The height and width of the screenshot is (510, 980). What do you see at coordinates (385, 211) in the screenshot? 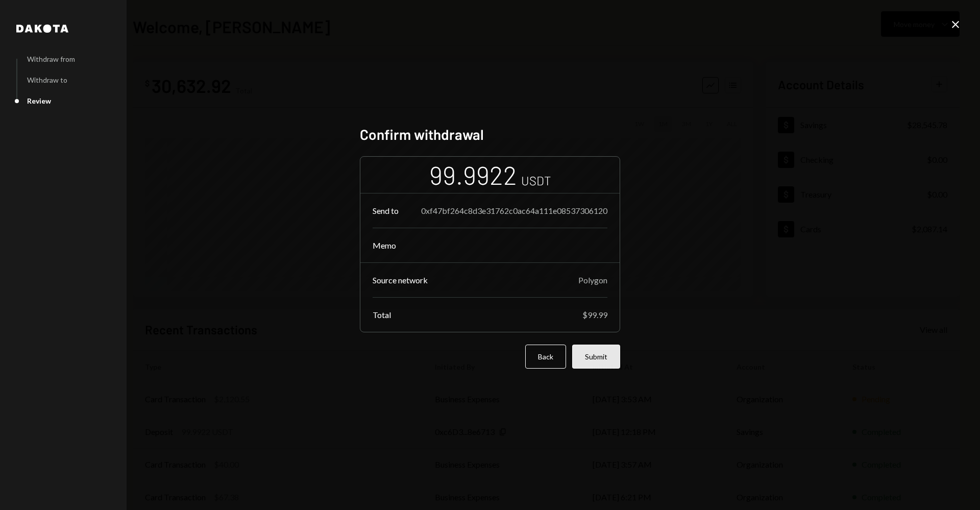
I see `div: Send to` at bounding box center [385, 211].